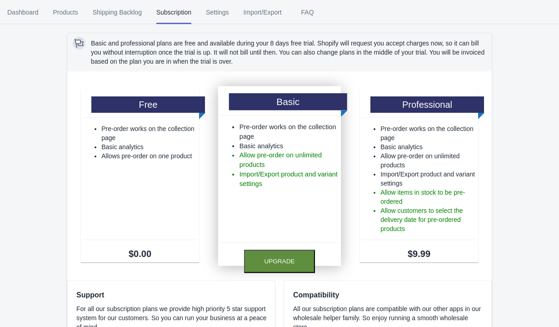 The height and width of the screenshot is (327, 559). Describe the element at coordinates (175, 295) in the screenshot. I see `h2: Support` at that location.